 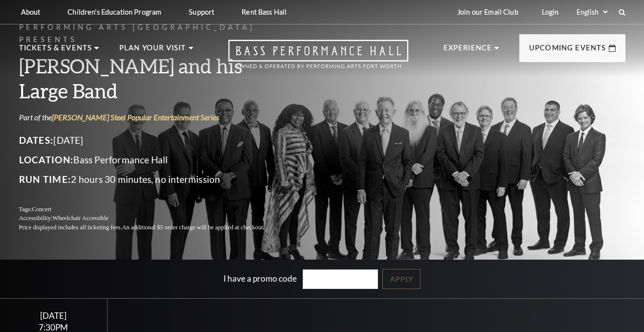 What do you see at coordinates (31, 11) in the screenshot?
I see `p: About` at bounding box center [31, 11].